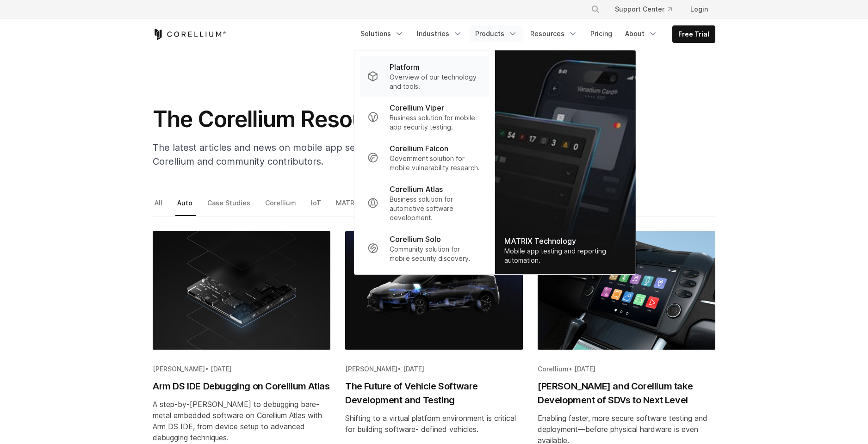 The image size is (868, 444). What do you see at coordinates (643, 9) in the screenshot?
I see `a: Support Center` at bounding box center [643, 9].